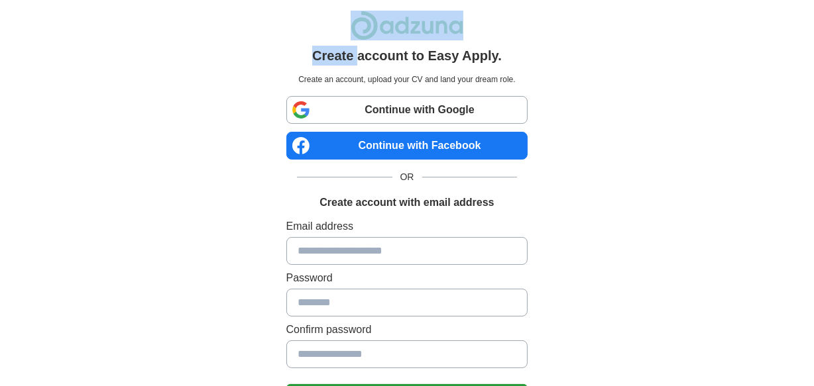 Image resolution: width=814 pixels, height=386 pixels. What do you see at coordinates (407, 25) in the screenshot?
I see `img: Adzuna logo` at bounding box center [407, 25].